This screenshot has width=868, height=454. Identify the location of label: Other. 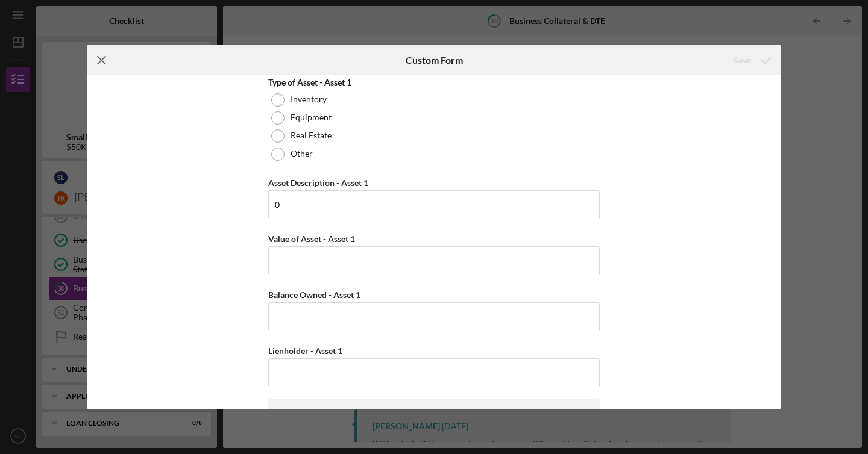
(301, 154).